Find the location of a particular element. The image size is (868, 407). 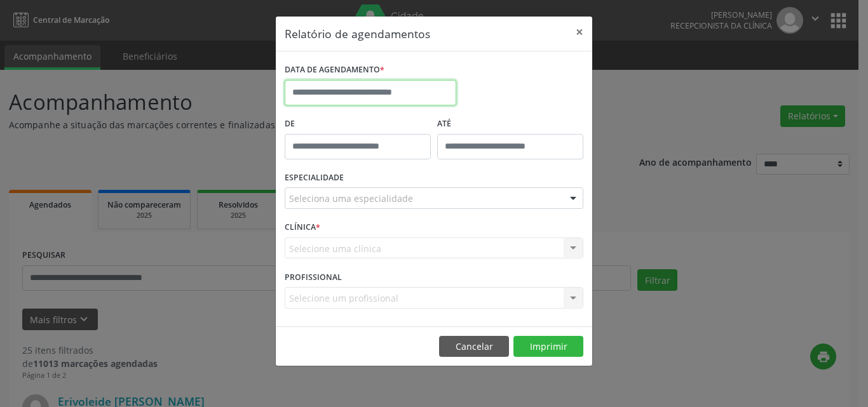

label: ESPECIALIDADE is located at coordinates (314, 178).